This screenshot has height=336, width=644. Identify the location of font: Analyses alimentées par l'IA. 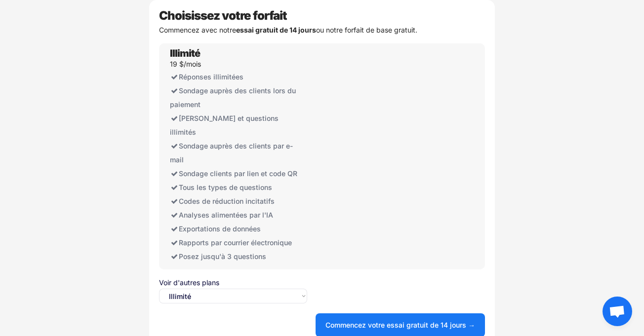
(226, 215).